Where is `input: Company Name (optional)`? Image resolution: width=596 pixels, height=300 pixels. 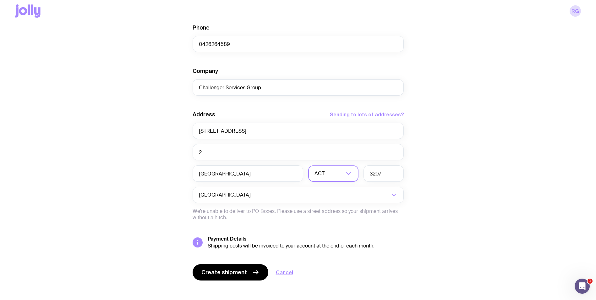 input: Company Name (optional) is located at coordinates (298, 87).